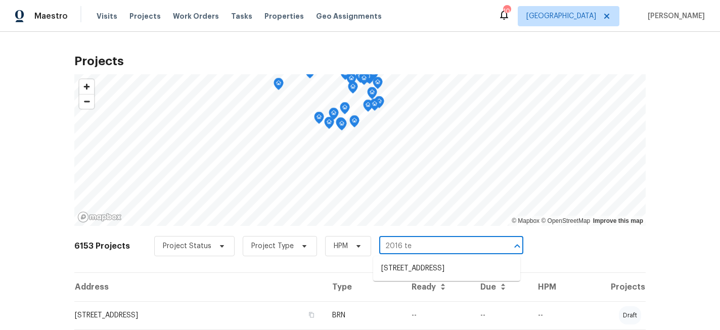 The width and height of the screenshot is (720, 330). What do you see at coordinates (273, 246) in the screenshot?
I see `span: Project Type` at bounding box center [273, 246].